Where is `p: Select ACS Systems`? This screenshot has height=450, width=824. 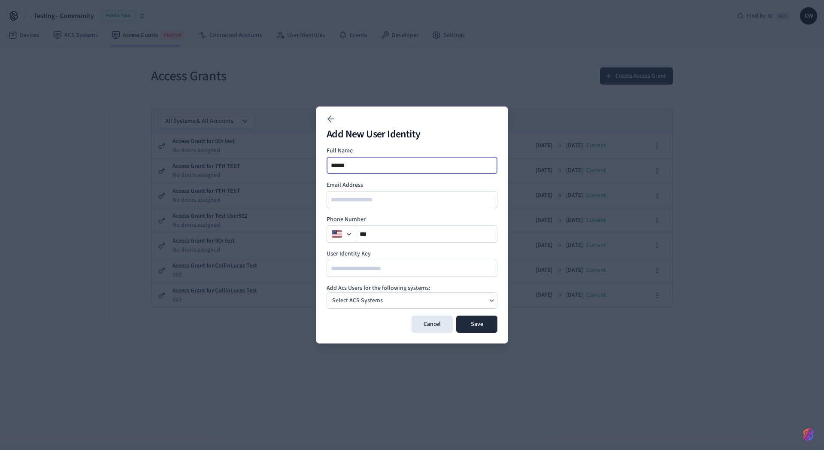 p: Select ACS Systems is located at coordinates (357, 300).